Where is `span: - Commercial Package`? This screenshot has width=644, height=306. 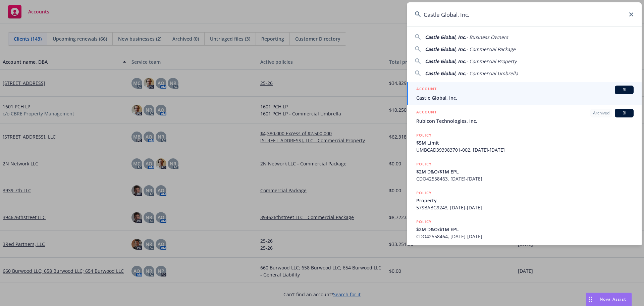
span: - Commercial Package is located at coordinates (490, 49).